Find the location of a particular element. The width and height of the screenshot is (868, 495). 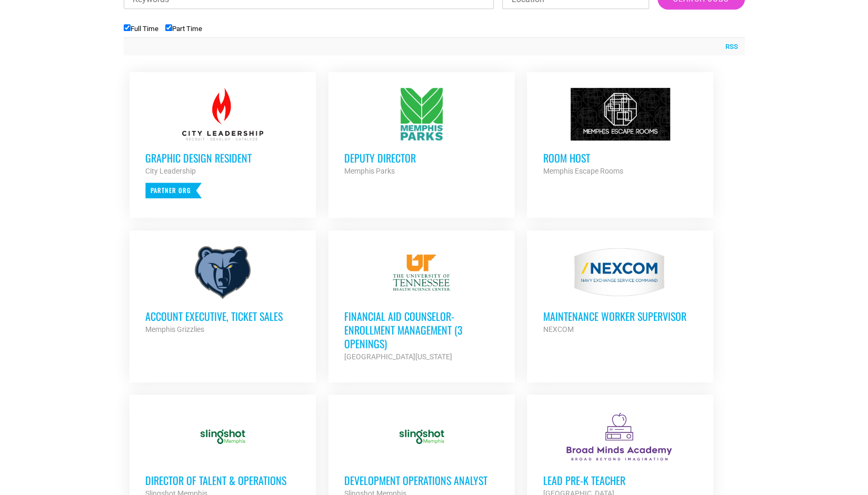

h3: Director of Talent & Operations is located at coordinates (223, 480).